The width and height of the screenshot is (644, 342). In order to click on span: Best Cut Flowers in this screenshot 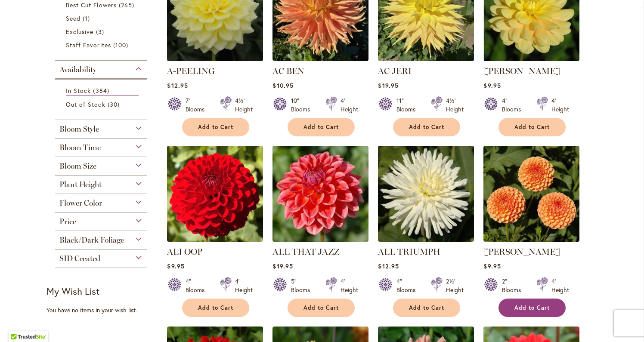, I will do `click(92, 5)`.